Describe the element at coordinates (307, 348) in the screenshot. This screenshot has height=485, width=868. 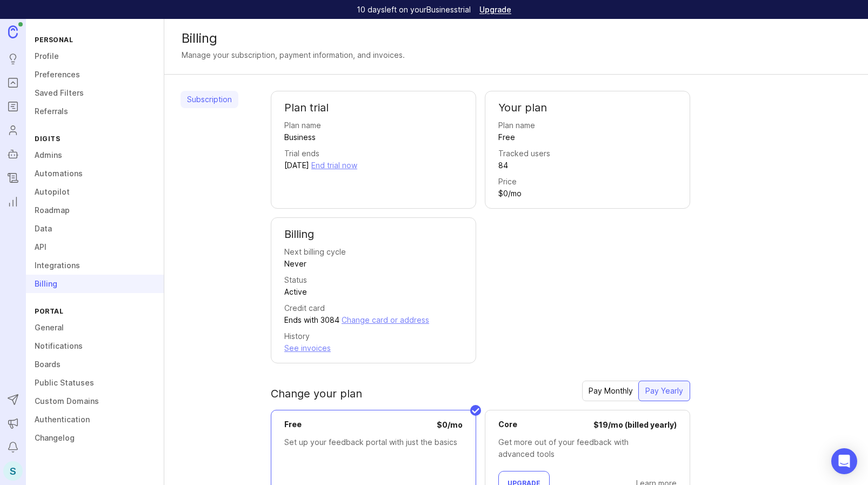
I see `button: See invoices` at that location.